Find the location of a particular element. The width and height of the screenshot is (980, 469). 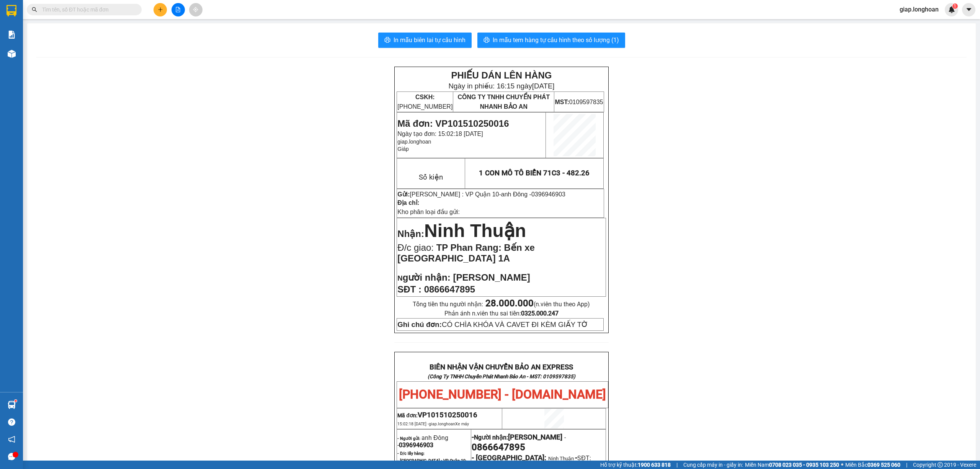

span: question-circle is located at coordinates (12, 422).